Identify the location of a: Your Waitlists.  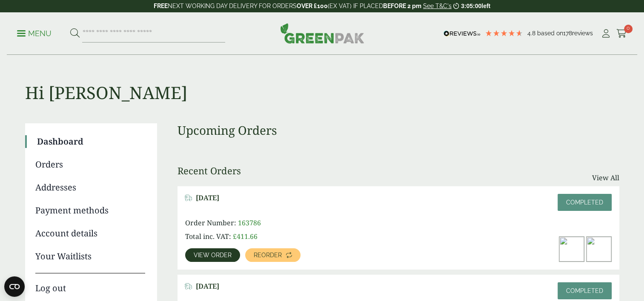
(90, 256).